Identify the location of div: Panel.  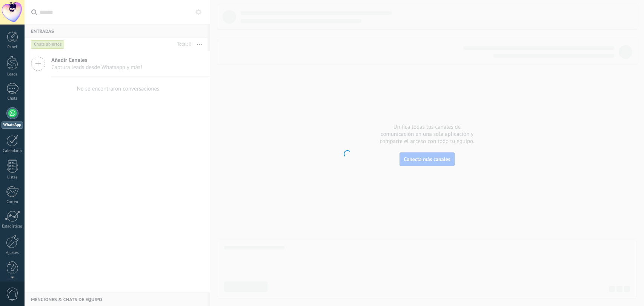
(13, 47).